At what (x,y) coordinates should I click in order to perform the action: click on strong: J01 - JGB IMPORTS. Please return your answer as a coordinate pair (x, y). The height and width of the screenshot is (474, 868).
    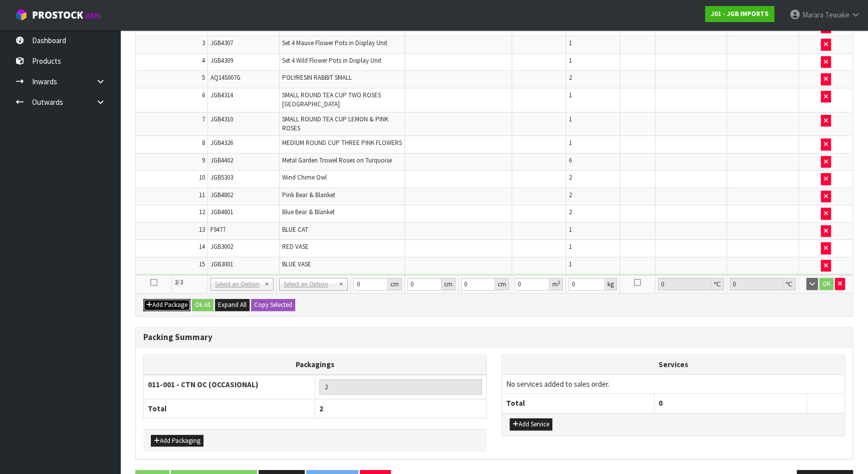
    Looking at the image, I should click on (740, 13).